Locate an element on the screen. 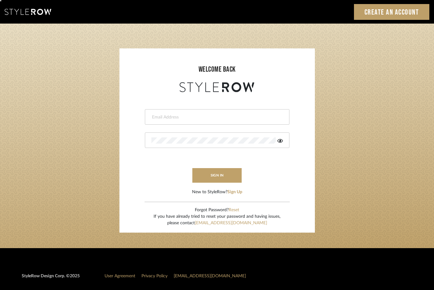 The image size is (434, 290). a: Create an Account is located at coordinates (392, 12).